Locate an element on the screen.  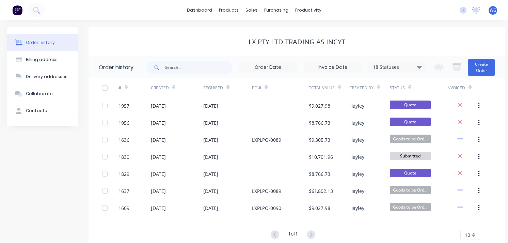
button: Delivery addresses is located at coordinates (43, 77).